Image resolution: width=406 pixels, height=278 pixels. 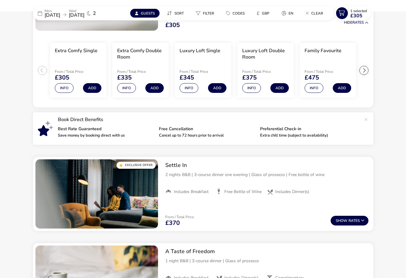 I want to click on span: £345, so click(x=187, y=78).